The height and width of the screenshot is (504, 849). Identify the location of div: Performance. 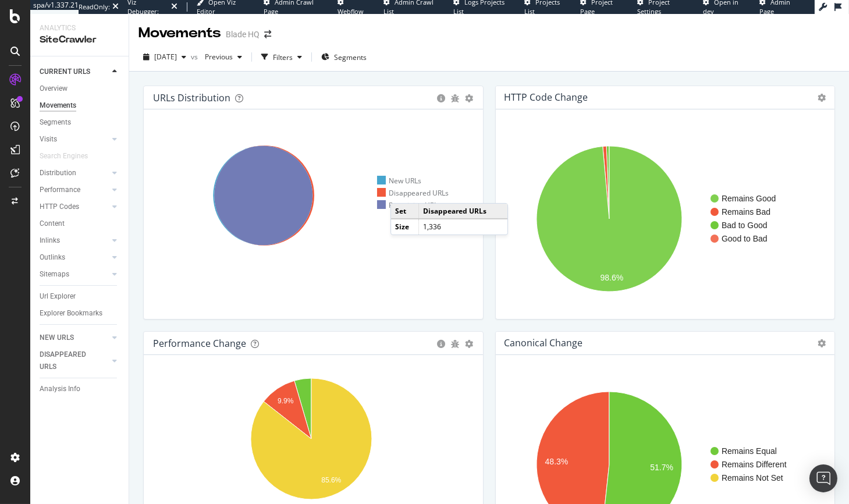
(60, 189).